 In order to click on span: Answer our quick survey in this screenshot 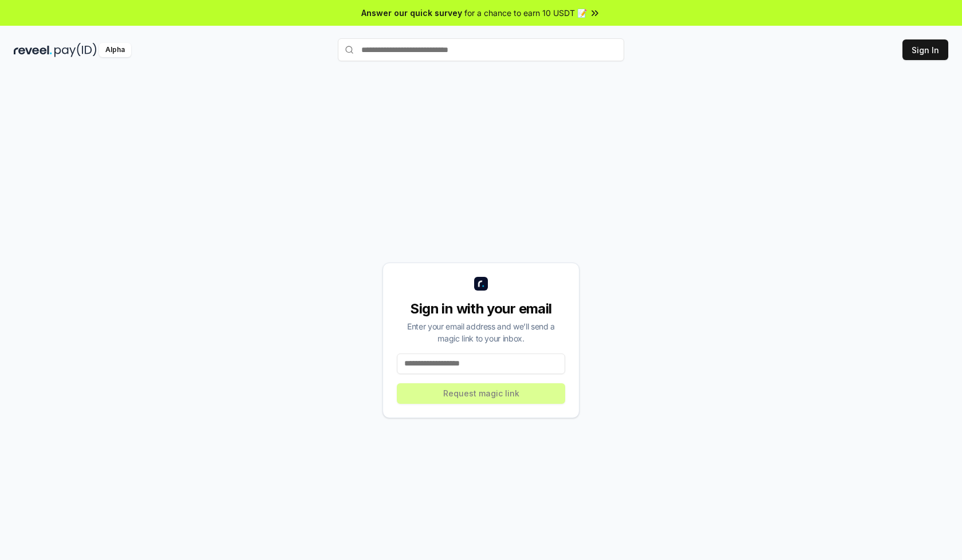, I will do `click(411, 13)`.